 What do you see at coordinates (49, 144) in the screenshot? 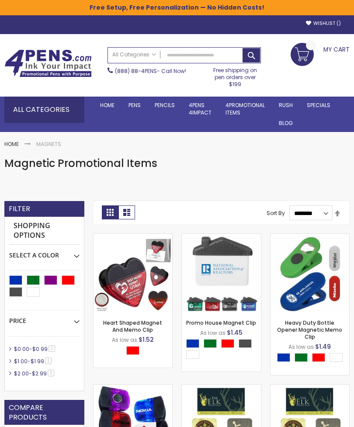
I see `strong: Magnets` at bounding box center [49, 144].